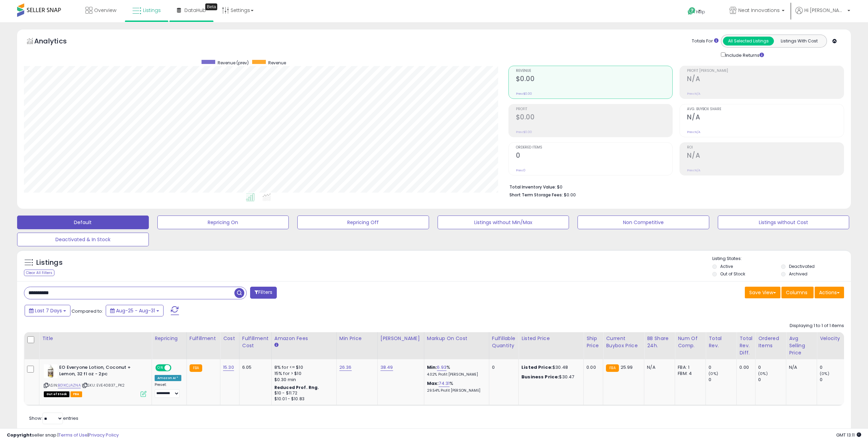  I want to click on div: 15% for > $10, so click(303, 374).